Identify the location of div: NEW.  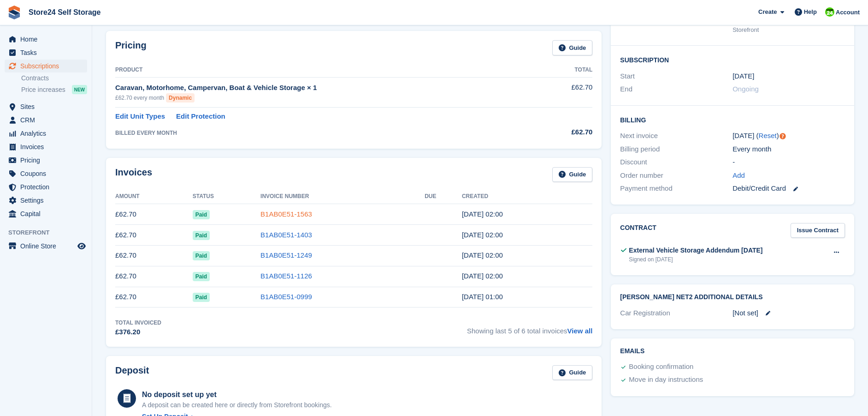
(79, 90).